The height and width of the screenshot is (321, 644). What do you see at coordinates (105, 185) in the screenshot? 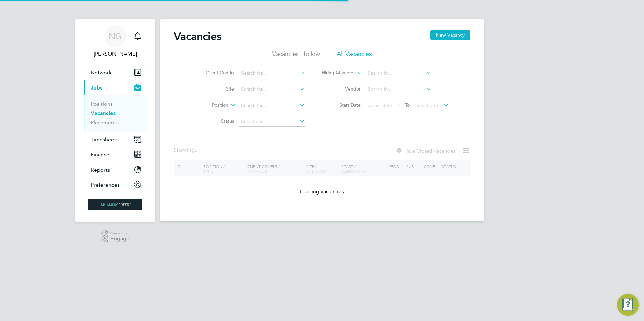
I see `span: Preferences` at bounding box center [105, 185].